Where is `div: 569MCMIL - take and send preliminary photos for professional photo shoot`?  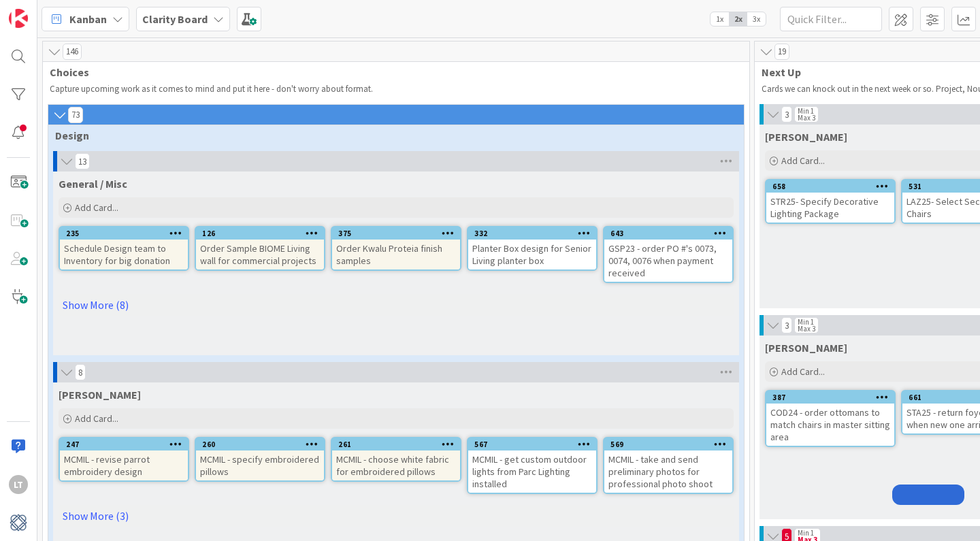 div: 569MCMIL - take and send preliminary photos for professional photo shoot is located at coordinates (669, 465).